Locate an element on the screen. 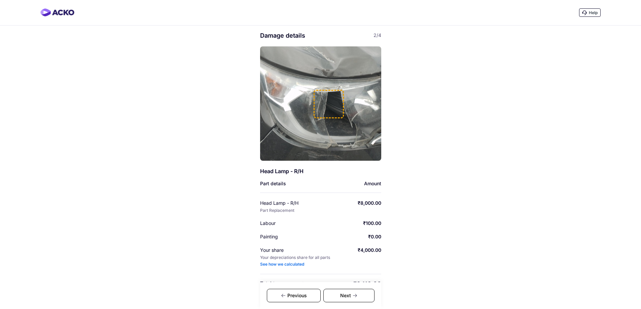  div: ₹8,000.00 is located at coordinates (370, 203).